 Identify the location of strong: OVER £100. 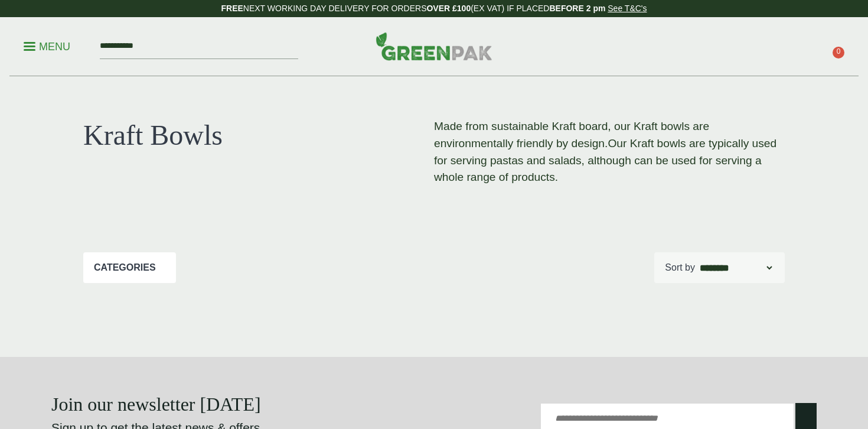
(449, 9).